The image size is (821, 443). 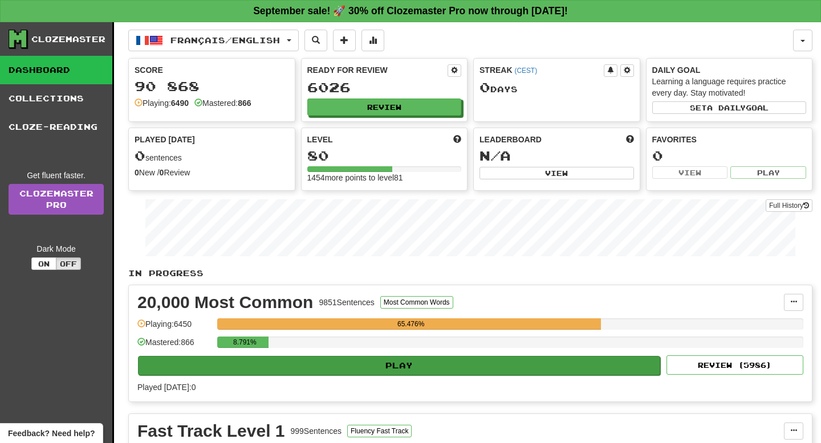 What do you see at coordinates (68, 39) in the screenshot?
I see `div: Clozemaster` at bounding box center [68, 39].